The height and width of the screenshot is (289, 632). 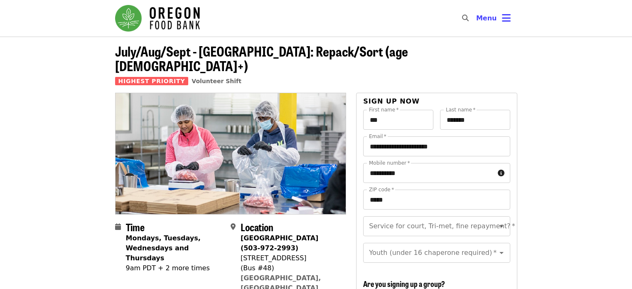 I want to click on input: Email, so click(x=436, y=146).